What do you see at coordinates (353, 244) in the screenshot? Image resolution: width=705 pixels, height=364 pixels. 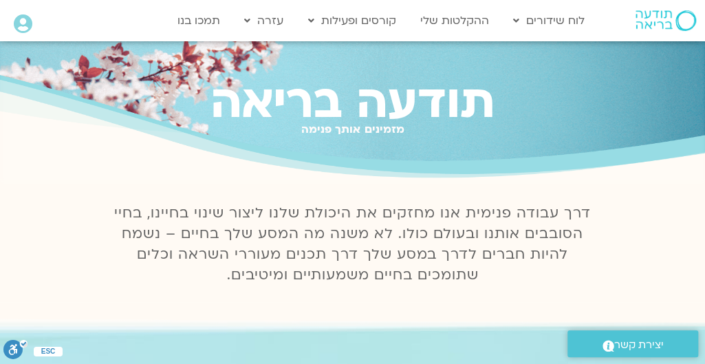 I see `p: דרך עבודה פנימית אנו מחזקים את היכולת שלנו ליצור שינוי בחיינו, בחיי הסובבים אותנו ובעולם כולו. לא...` at bounding box center [353, 244].